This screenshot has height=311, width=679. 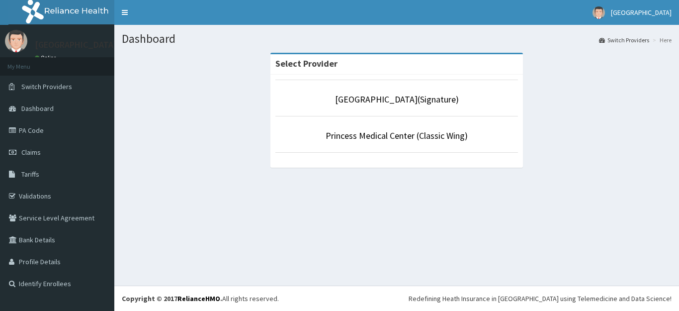 I want to click on span: Claims, so click(x=31, y=152).